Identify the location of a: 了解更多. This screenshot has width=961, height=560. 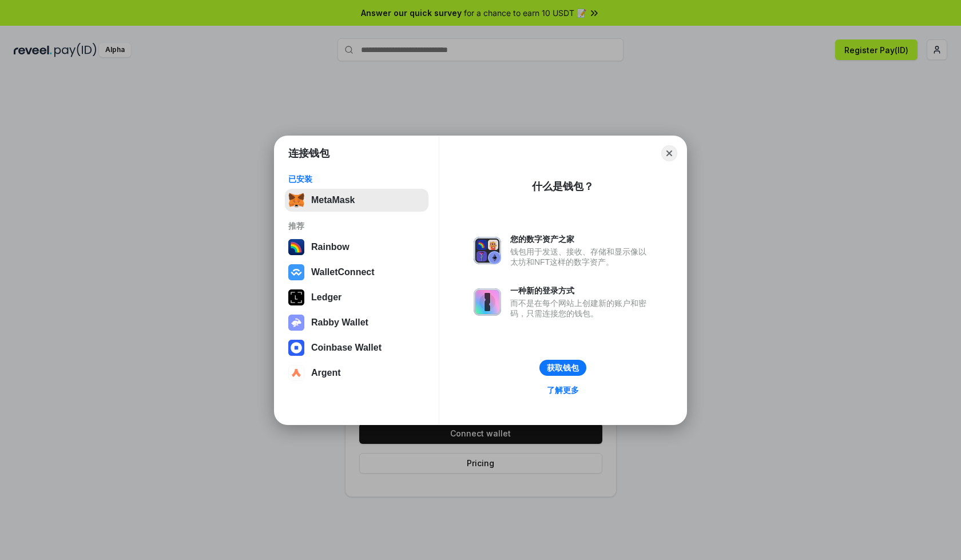
(563, 390).